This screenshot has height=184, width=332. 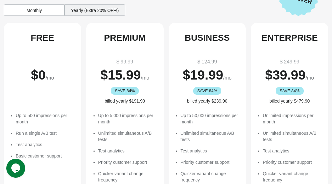 What do you see at coordinates (38, 75) in the screenshot?
I see `span: $ 0` at bounding box center [38, 75].